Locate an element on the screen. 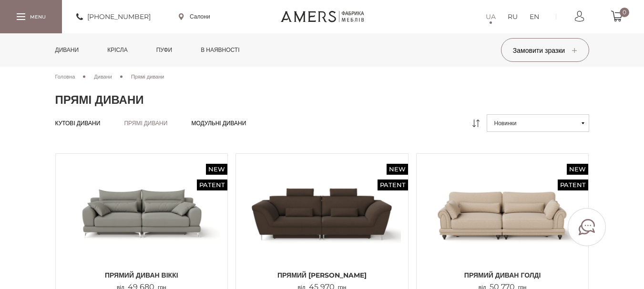 The height and width of the screenshot is (289, 644). a: Крісла is located at coordinates (117, 50).